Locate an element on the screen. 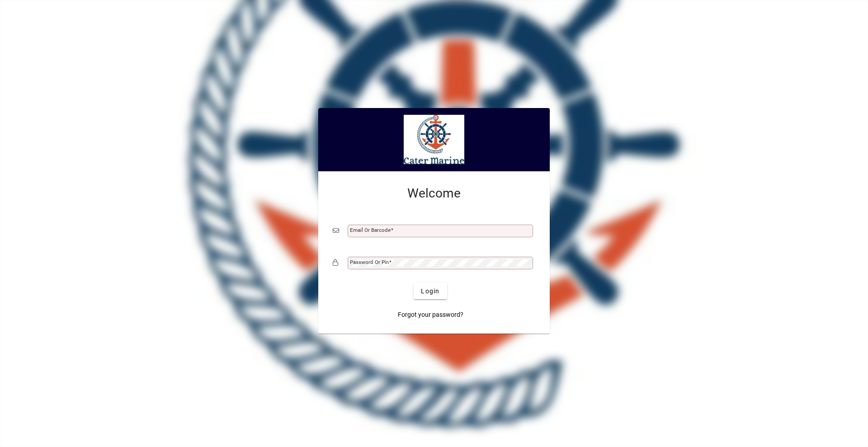  h2: Welcome is located at coordinates (434, 194).